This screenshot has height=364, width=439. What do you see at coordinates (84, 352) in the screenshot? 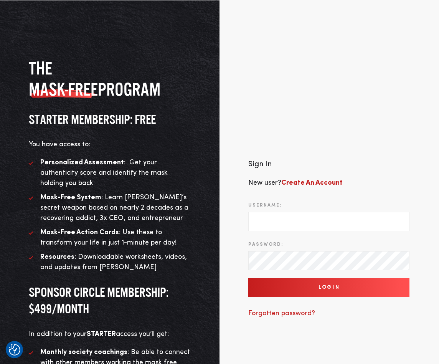
I see `strong: Monthly society coachings` at bounding box center [84, 352].